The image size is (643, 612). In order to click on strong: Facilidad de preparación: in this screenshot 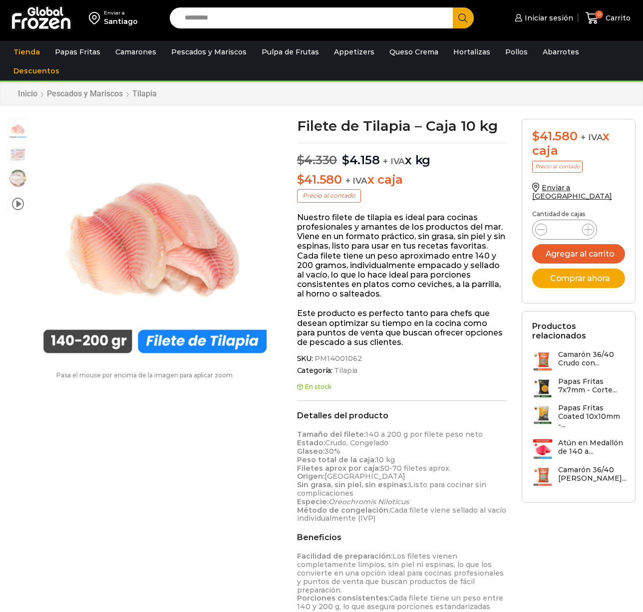, I will do `click(344, 556)`.